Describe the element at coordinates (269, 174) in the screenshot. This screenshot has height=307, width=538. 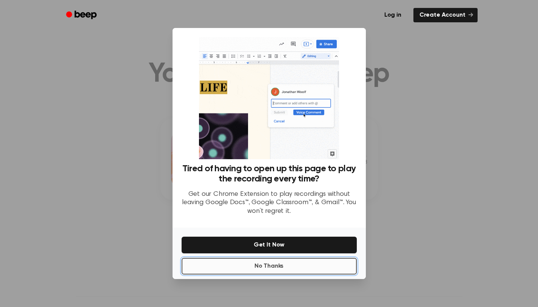
I see `h3: Tired of having to open up this page to play the recording every time?` at that location.